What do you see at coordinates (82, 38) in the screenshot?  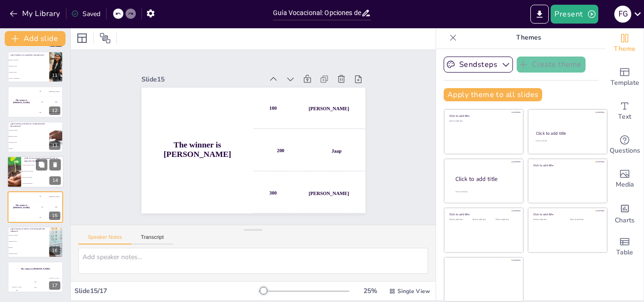 I see `div: Layout` at bounding box center [82, 38].